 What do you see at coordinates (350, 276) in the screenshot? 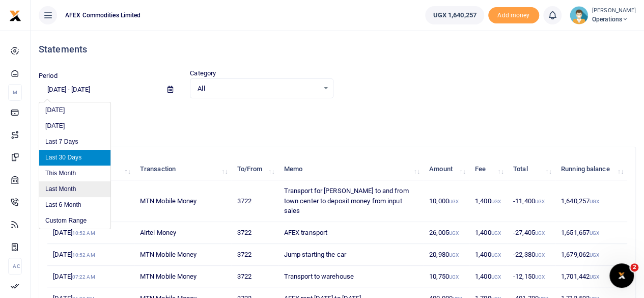
I see `td: Transport to warehouse` at bounding box center [350, 276].